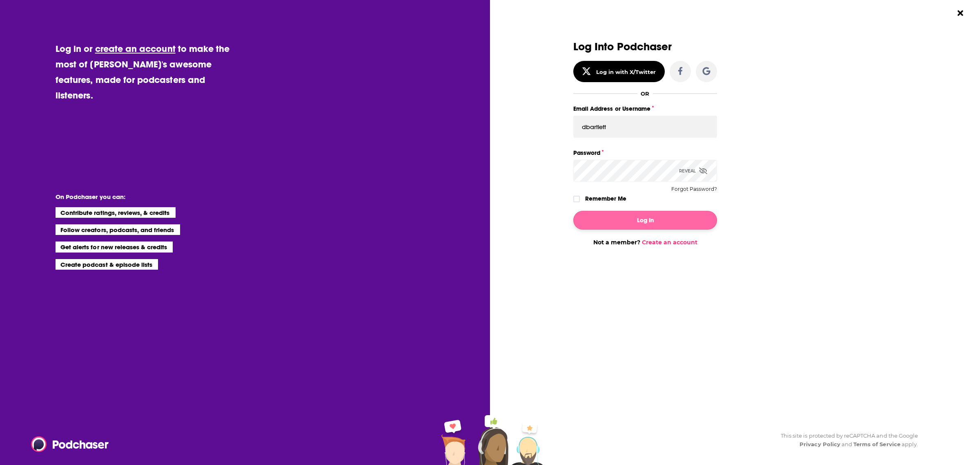 This screenshot has width=980, height=465. What do you see at coordinates (877, 444) in the screenshot?
I see `a: Terms of Service` at bounding box center [877, 444].